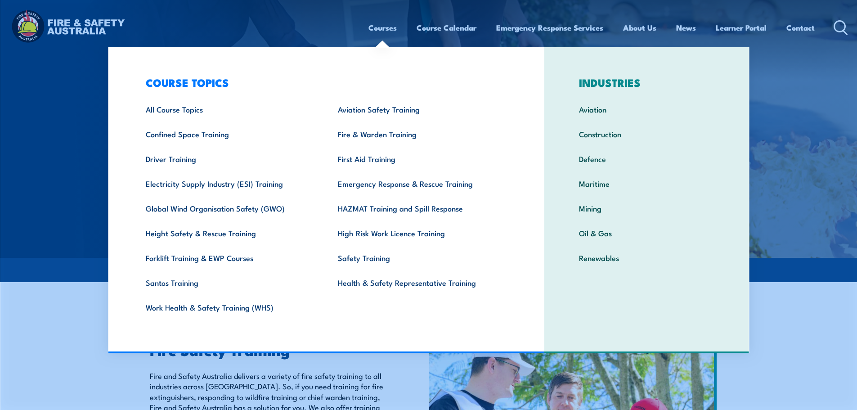 This screenshot has height=410, width=857. Describe the element at coordinates (646, 233) in the screenshot. I see `a: Oil & Gas` at that location.